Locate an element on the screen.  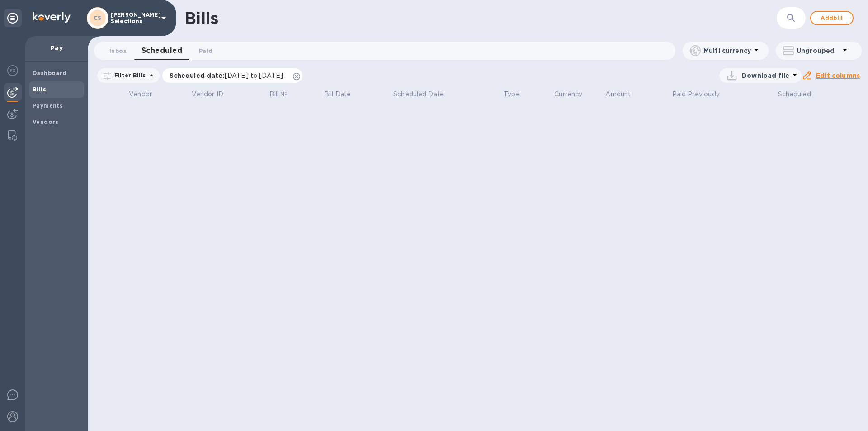
p: Filter Bills is located at coordinates (128, 75).